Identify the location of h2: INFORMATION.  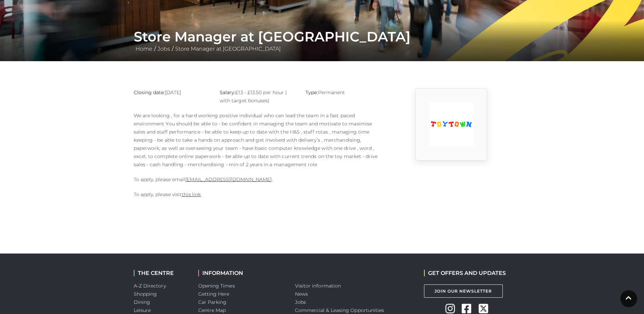
(241, 273).